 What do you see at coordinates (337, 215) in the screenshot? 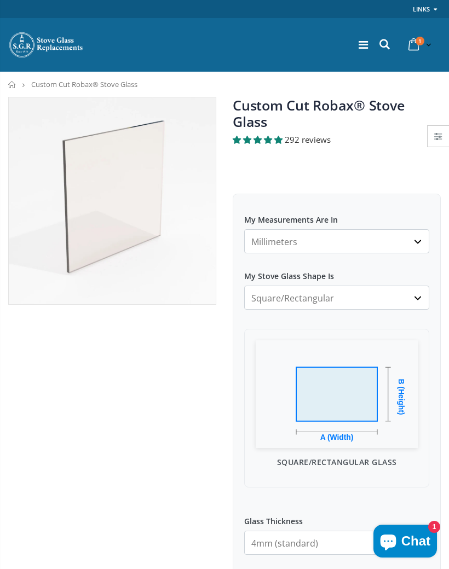
I see `label: My Measurements Are In` at bounding box center [337, 215].